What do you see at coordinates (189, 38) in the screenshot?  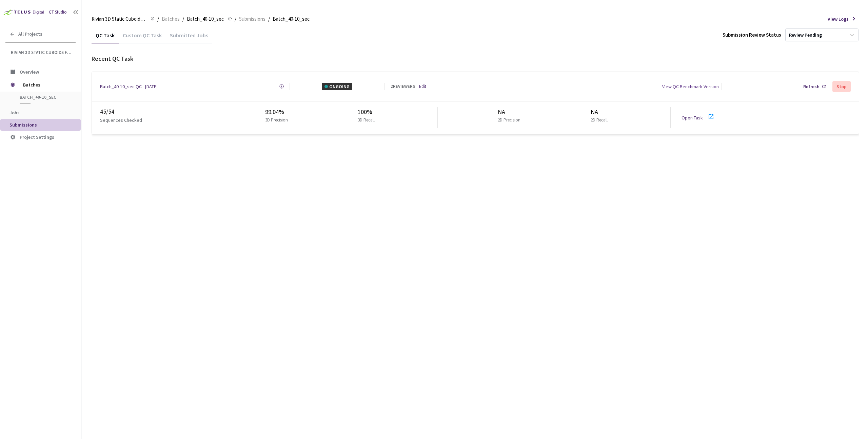 I see `div: Submitted Jobs` at bounding box center [189, 38].